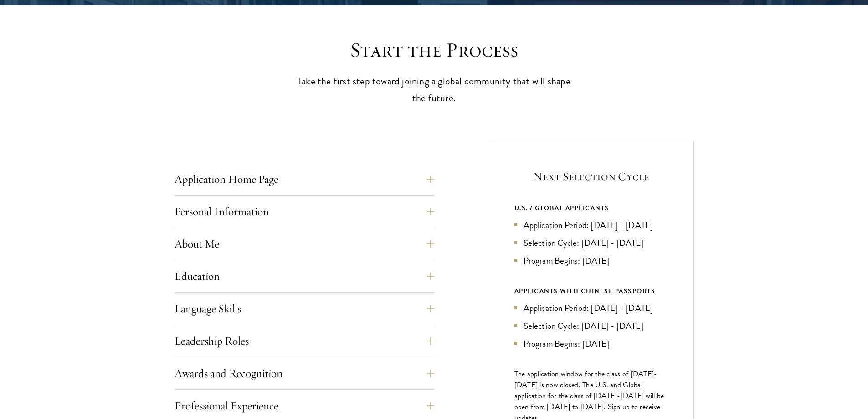 The width and height of the screenshot is (868, 419). What do you see at coordinates (434, 90) in the screenshot?
I see `p: Take the first step toward joining a global community that will shape the future.` at bounding box center [434, 90].